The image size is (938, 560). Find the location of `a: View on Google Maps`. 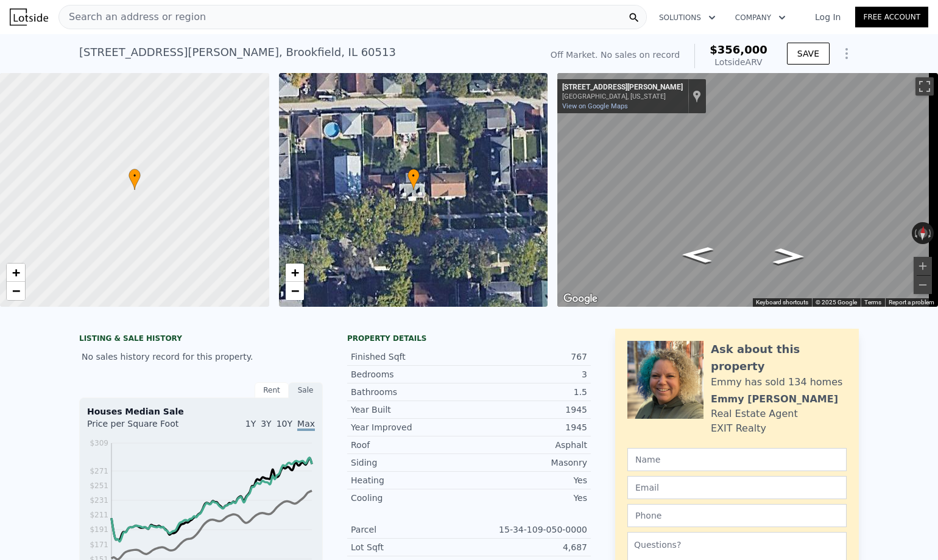

a: View on Google Maps is located at coordinates (595, 106).